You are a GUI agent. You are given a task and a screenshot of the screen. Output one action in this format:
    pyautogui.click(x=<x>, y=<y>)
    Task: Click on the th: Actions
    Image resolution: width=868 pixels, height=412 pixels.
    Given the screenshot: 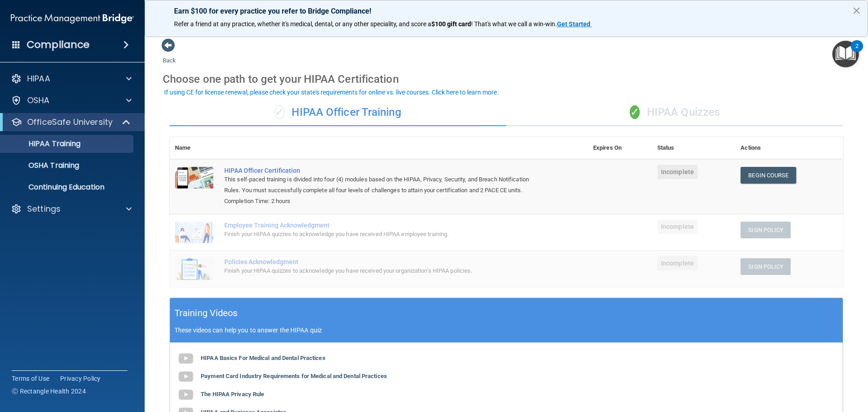 What is the action you would take?
    pyautogui.click(x=789, y=148)
    